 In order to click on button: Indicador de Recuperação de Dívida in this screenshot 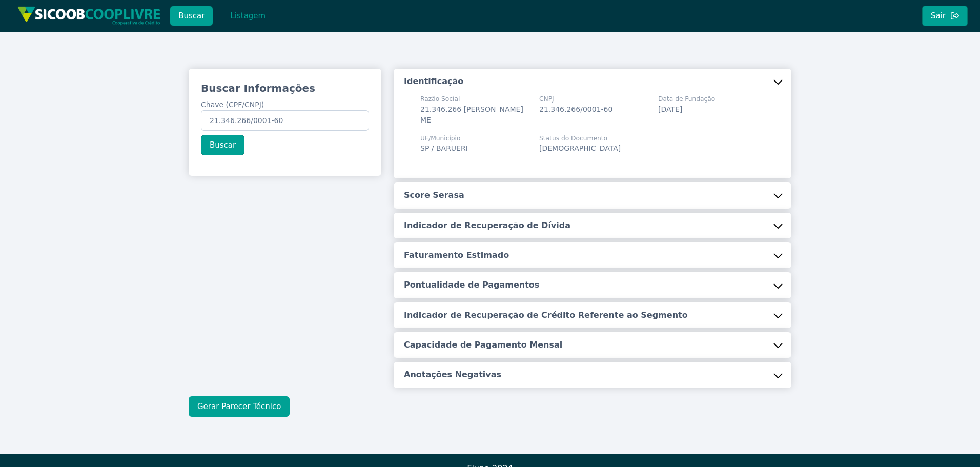, I will do `click(593, 226)`.